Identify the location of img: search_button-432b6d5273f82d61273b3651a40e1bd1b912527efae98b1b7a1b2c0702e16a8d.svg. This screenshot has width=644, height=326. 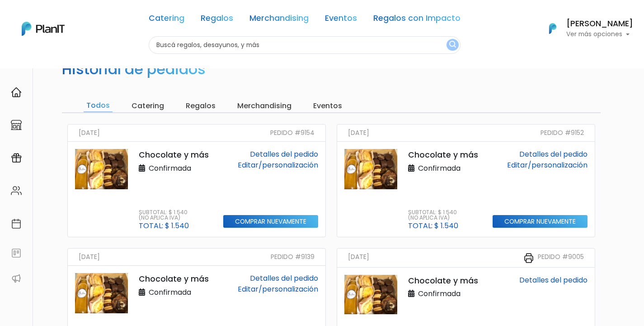
(452, 45).